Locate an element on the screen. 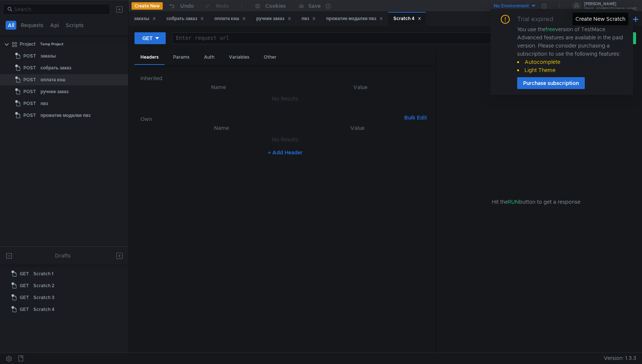 This screenshot has width=642, height=364. span: Version: 1.3.3 is located at coordinates (619, 358).